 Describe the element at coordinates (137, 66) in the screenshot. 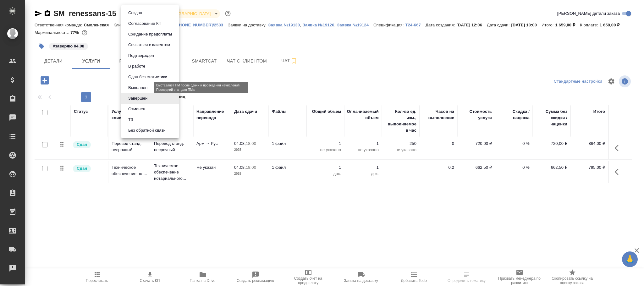

I see `button: В работе` at that location.